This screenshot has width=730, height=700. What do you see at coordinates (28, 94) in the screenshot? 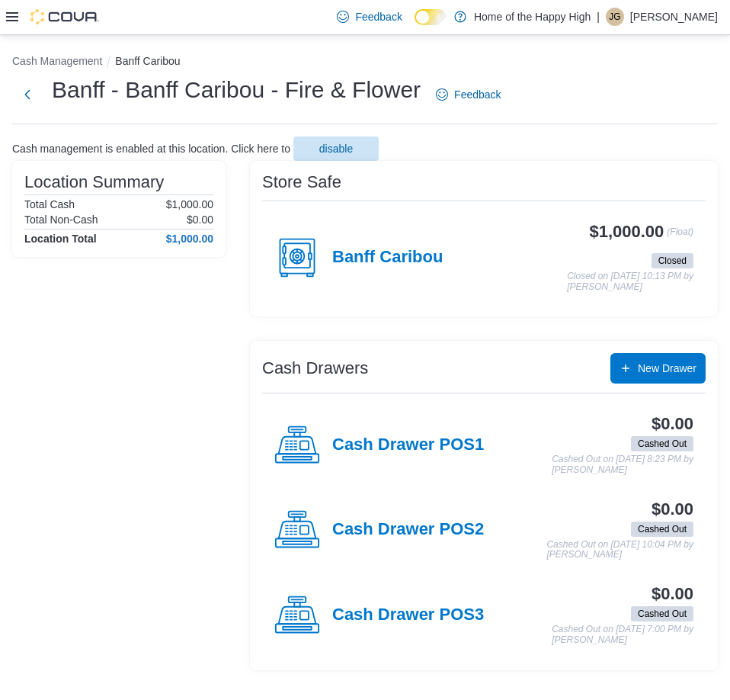
I see `button: Next` at bounding box center [28, 94].